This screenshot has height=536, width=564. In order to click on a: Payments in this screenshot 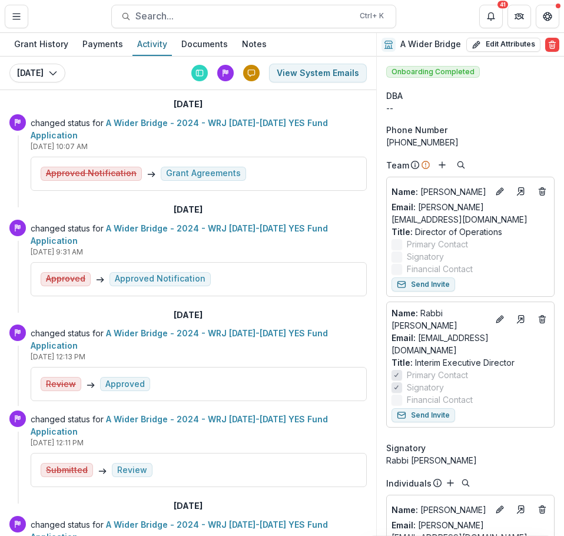, I will do `click(103, 44)`.